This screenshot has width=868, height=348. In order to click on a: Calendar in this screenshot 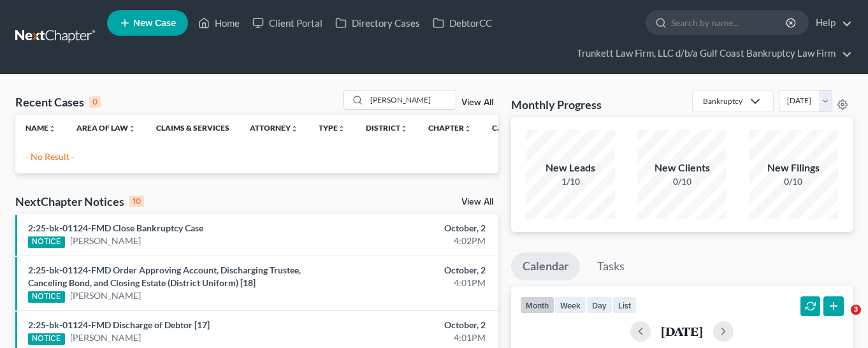, I will do `click(546, 267)`.